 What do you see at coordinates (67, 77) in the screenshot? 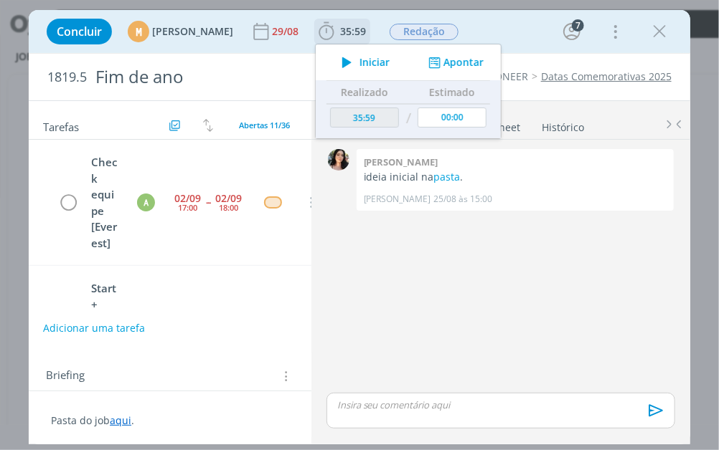
I see `span: 1819.5` at bounding box center [67, 77].